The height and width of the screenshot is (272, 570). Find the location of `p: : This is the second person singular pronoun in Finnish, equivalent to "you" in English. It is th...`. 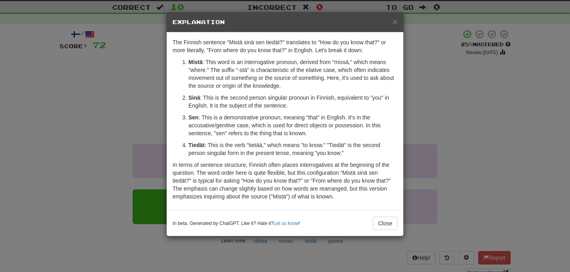

p: : This is the second person singular pronoun in Finnish, equivalent to "you" in English. It is th... is located at coordinates (293, 102).